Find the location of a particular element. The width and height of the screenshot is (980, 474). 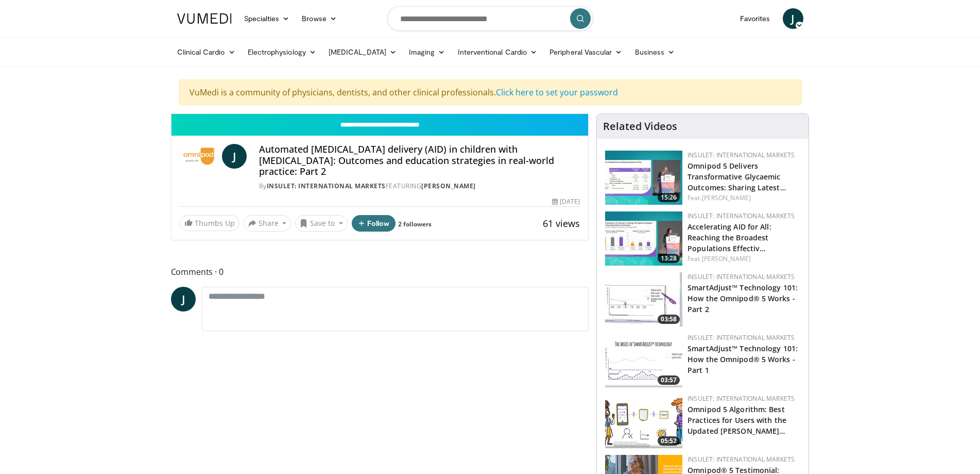

span: Comments 0 is located at coordinates (380, 272).